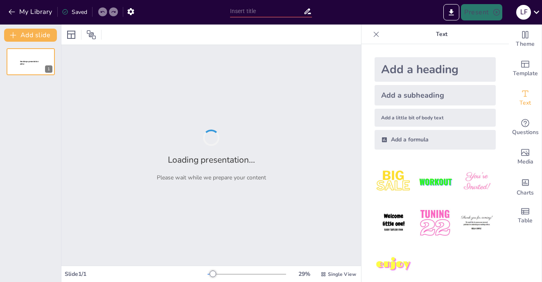  What do you see at coordinates (393, 223) in the screenshot?
I see `img: 4.jpeg` at bounding box center [393, 223].